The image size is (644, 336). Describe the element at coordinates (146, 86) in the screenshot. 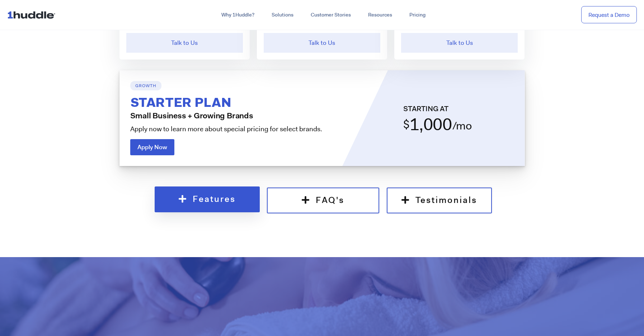

I see `h6: Growth` at that location.